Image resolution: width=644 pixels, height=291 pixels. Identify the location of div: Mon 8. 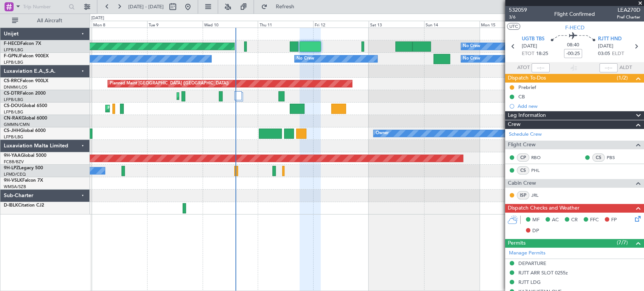
(119, 24).